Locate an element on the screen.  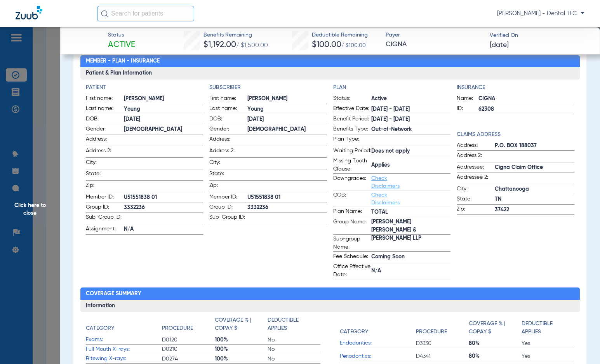
span: Assignment: is located at coordinates (105, 230).